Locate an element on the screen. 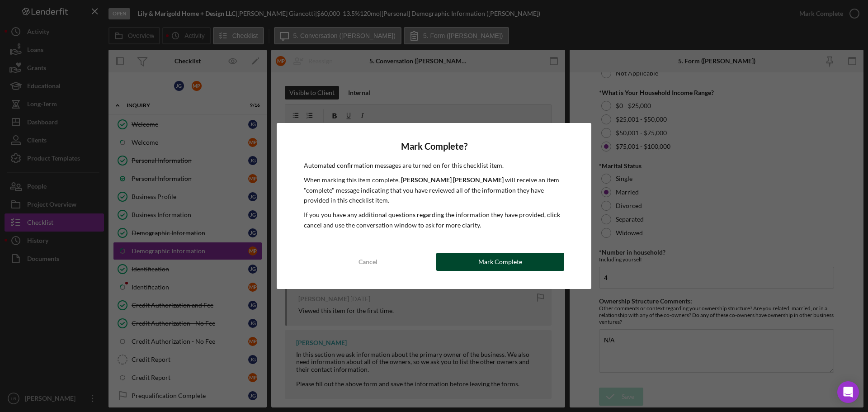  button: Mark Complete is located at coordinates (500, 262).